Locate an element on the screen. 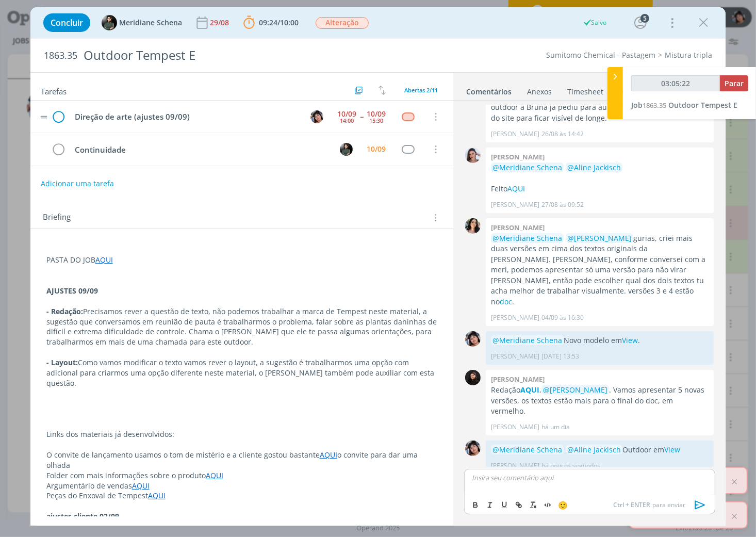  a: Comentários is located at coordinates (488, 89).